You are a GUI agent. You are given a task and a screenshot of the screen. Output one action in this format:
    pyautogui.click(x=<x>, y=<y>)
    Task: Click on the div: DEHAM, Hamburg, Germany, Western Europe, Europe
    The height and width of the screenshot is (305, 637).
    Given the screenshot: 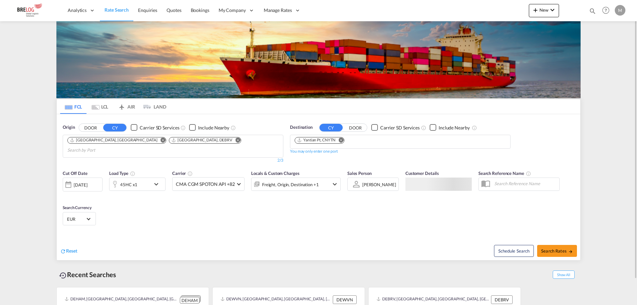 What is the action you would take?
    pyautogui.click(x=121, y=299)
    